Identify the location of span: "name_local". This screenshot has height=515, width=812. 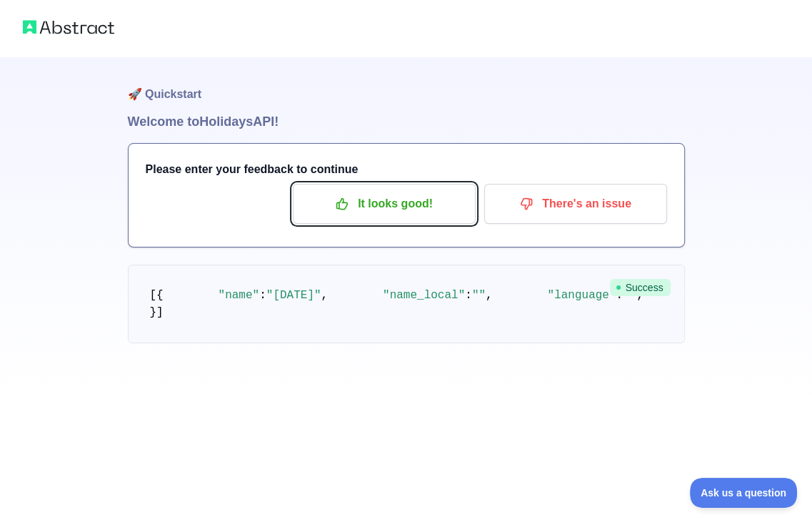
(424, 296).